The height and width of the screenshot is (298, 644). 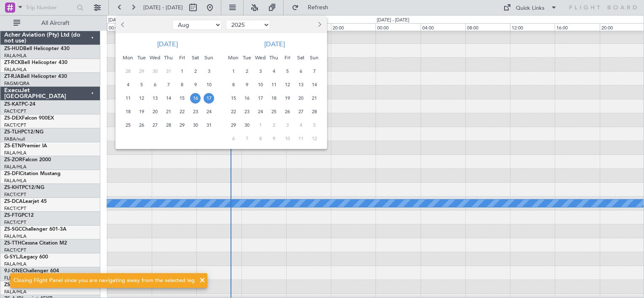 What do you see at coordinates (274, 125) in the screenshot?
I see `div: 2-10-2025` at bounding box center [274, 125].